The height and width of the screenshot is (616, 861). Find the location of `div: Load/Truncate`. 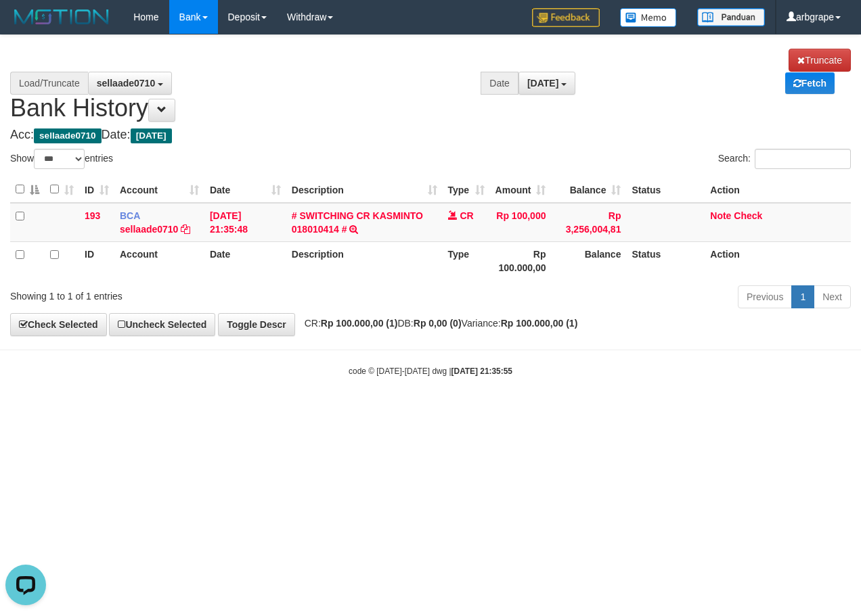

div: Load/Truncate is located at coordinates (49, 83).